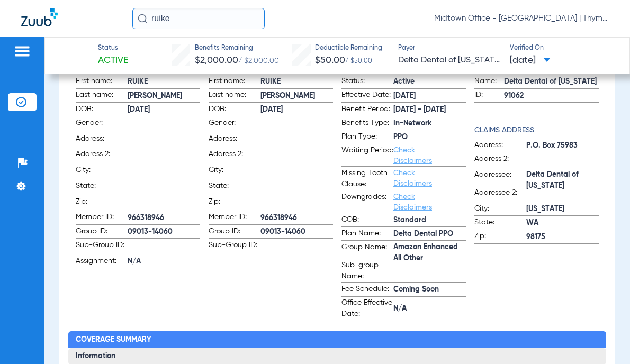 This screenshot has width=630, height=364. I want to click on h2: Coverage Summary, so click(337, 340).